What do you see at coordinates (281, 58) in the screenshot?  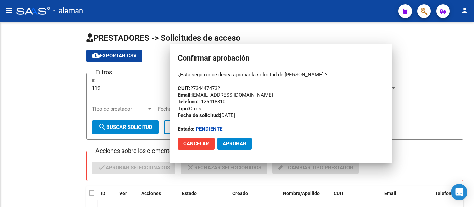 I see `h2: Confirmar aprobación` at bounding box center [281, 58].